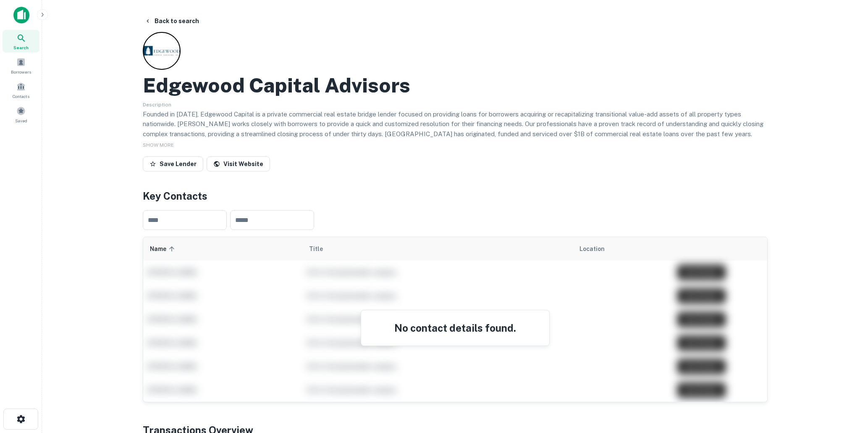  Describe the element at coordinates (21, 121) in the screenshot. I see `span: Saved` at that location.